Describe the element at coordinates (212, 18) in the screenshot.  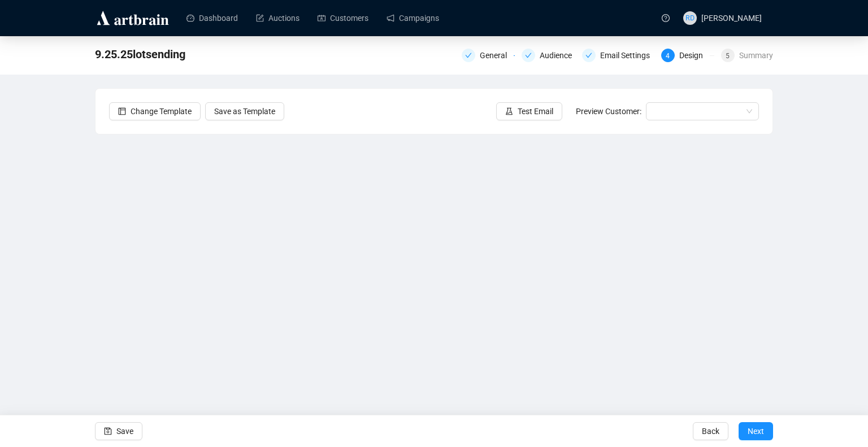
I see `a: Dashboard` at that location.